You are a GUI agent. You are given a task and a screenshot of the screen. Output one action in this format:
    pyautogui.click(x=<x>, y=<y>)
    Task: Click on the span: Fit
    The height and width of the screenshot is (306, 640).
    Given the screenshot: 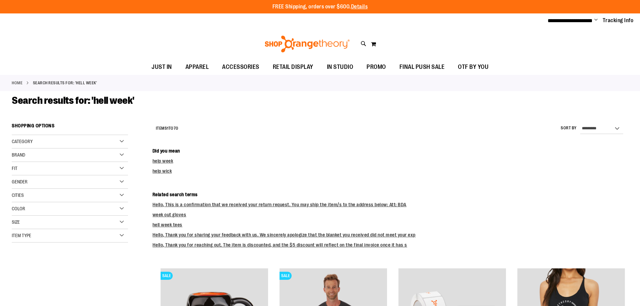 What is the action you would take?
    pyautogui.click(x=14, y=168)
    